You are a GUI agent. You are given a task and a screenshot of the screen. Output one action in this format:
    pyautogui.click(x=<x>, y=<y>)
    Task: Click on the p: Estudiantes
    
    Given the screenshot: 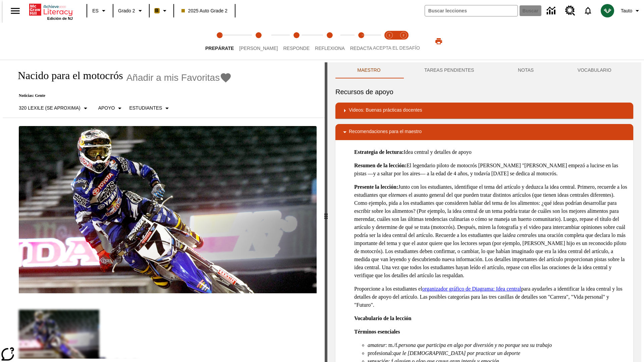 What is the action you would take?
    pyautogui.click(x=145, y=108)
    